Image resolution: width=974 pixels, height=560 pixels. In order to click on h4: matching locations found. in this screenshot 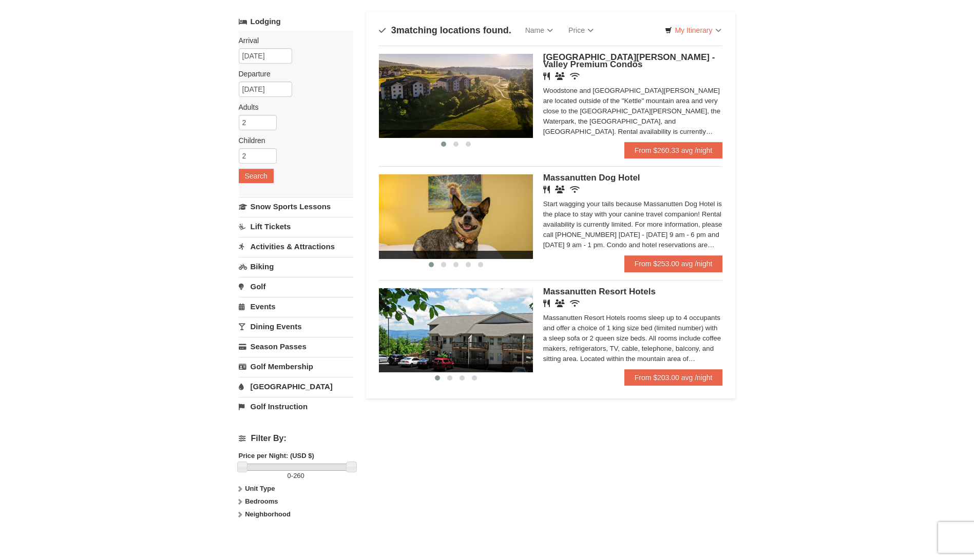, I will do `click(445, 30)`.